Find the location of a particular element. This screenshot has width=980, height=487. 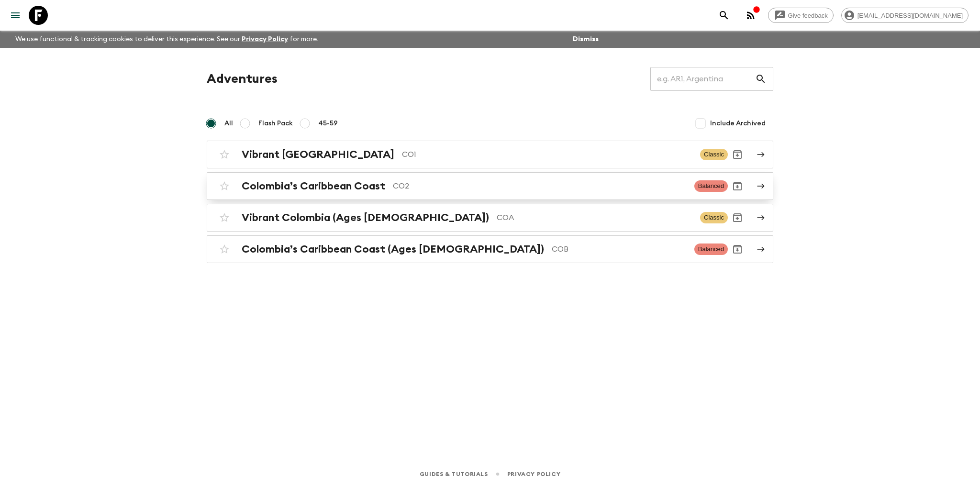

button: menu is located at coordinates (15, 15).